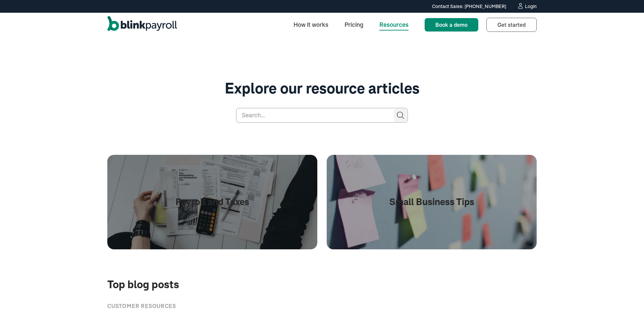 The width and height of the screenshot is (644, 313). What do you see at coordinates (354, 24) in the screenshot?
I see `a: Pricing` at bounding box center [354, 24].